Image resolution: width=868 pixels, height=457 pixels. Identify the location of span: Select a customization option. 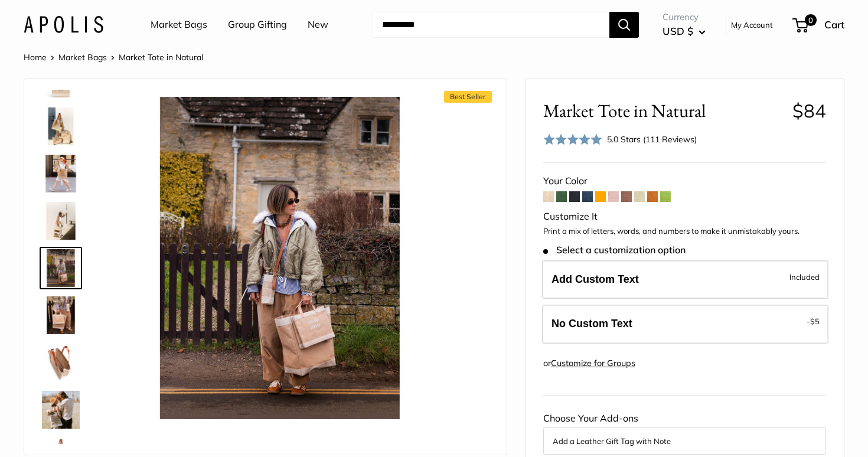
(614, 250).